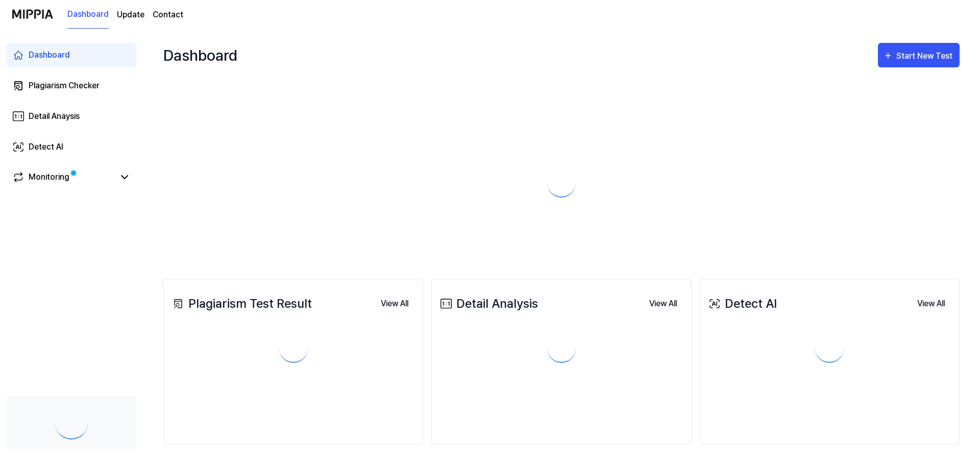  Describe the element at coordinates (925, 56) in the screenshot. I see `div: Start New Test` at that location.